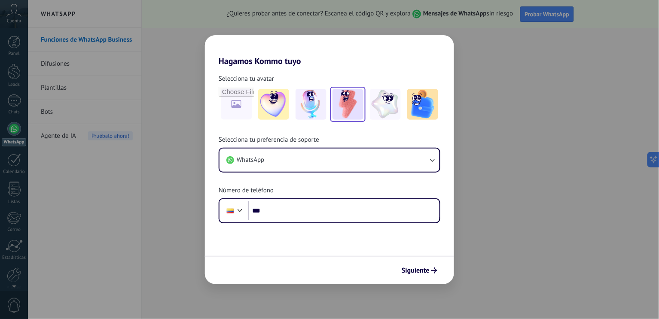 This screenshot has width=659, height=319. I want to click on img: -4.jpeg, so click(385, 104).